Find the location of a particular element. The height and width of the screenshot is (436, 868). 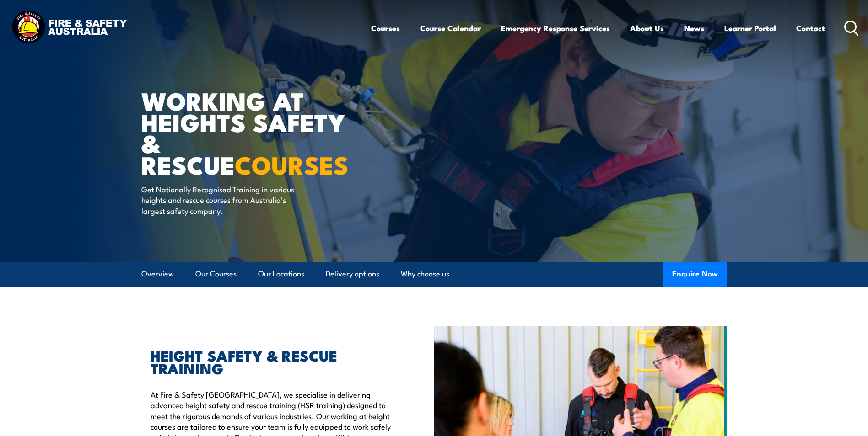

button: Enquire Now is located at coordinates (695, 275).